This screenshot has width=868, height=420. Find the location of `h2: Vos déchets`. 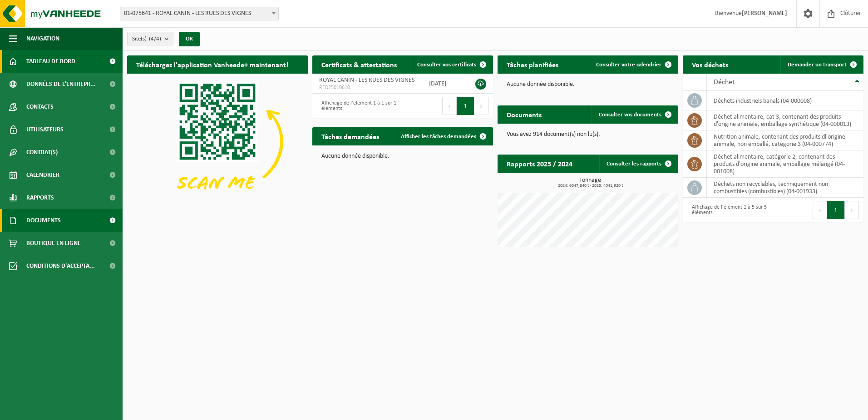

h2: Vos déchets is located at coordinates (710, 64).